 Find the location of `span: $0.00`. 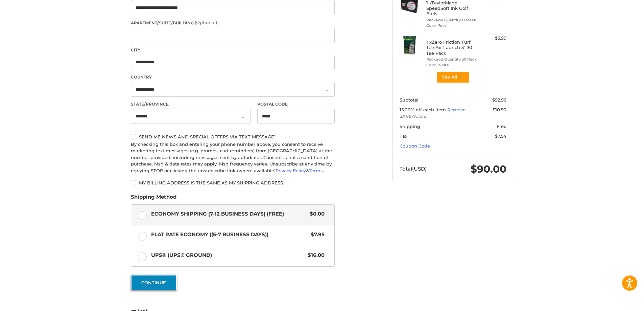

span: $0.00 is located at coordinates (315, 214).